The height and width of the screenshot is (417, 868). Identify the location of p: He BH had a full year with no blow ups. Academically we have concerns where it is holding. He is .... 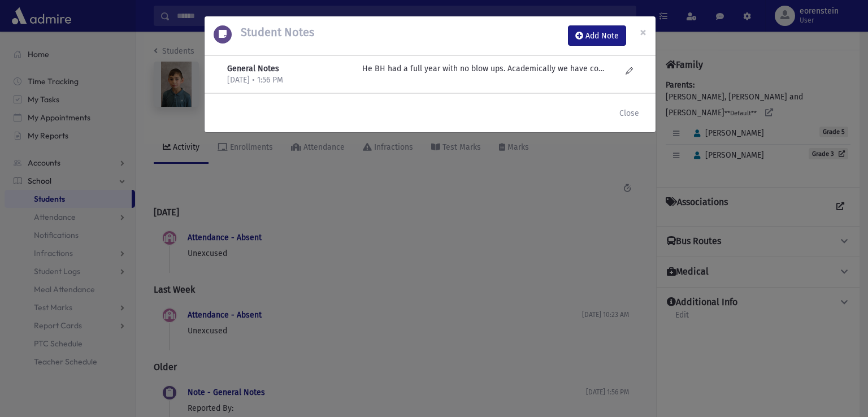
(483, 68).